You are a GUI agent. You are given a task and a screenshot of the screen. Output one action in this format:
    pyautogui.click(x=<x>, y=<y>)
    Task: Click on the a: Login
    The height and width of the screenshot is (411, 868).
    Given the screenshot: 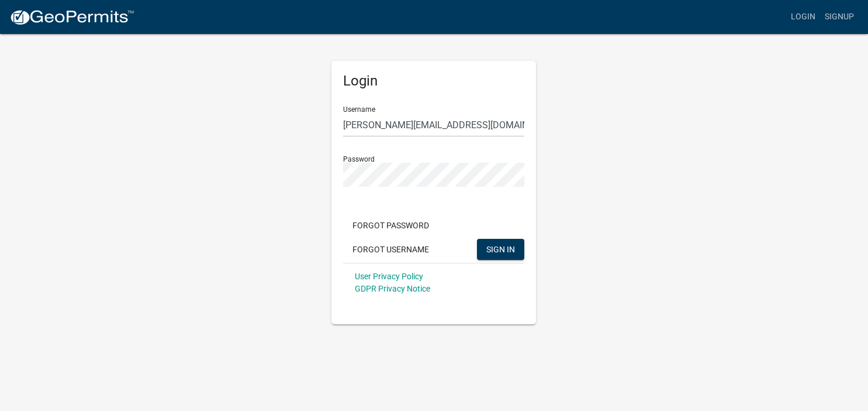 What is the action you would take?
    pyautogui.click(x=803, y=17)
    